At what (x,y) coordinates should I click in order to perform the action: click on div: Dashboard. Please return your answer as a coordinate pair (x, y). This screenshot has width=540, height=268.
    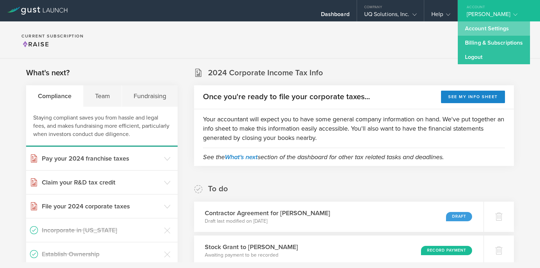
    Looking at the image, I should click on (335, 16).